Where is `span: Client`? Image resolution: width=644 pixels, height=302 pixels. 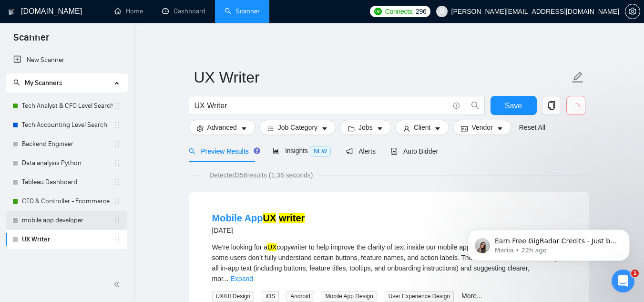
span: Client is located at coordinates (423, 127).